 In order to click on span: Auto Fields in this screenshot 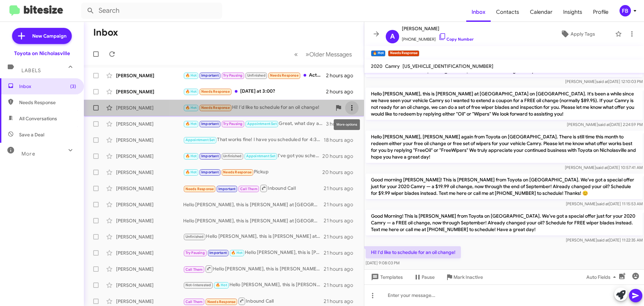, I will do `click(602, 277)`.